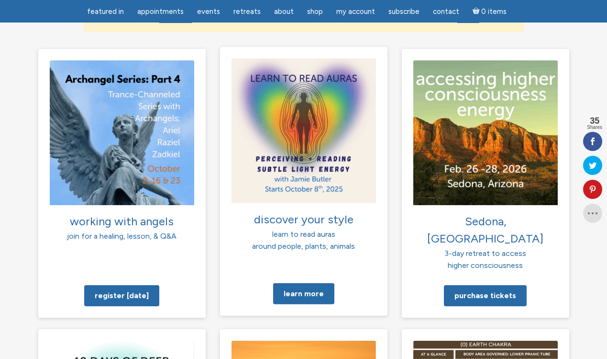 This screenshot has height=359, width=607. Describe the element at coordinates (446, 11) in the screenshot. I see `a: Contact` at that location.